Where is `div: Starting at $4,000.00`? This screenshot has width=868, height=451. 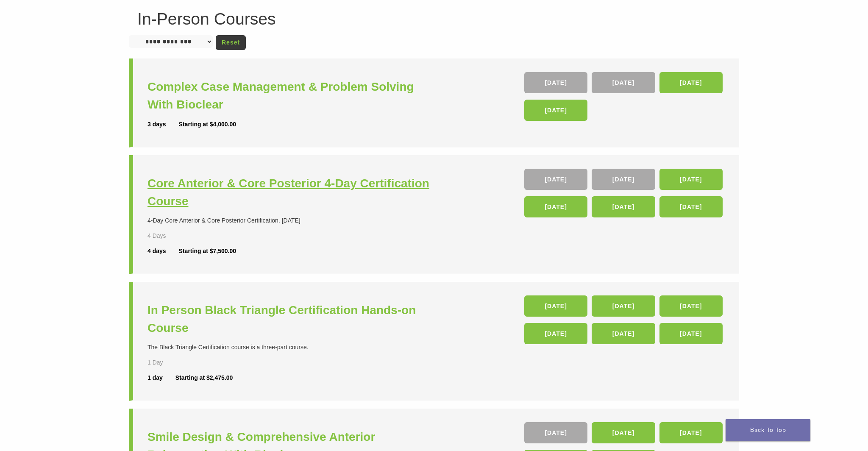 div: Starting at $4,000.00 is located at coordinates (207, 124).